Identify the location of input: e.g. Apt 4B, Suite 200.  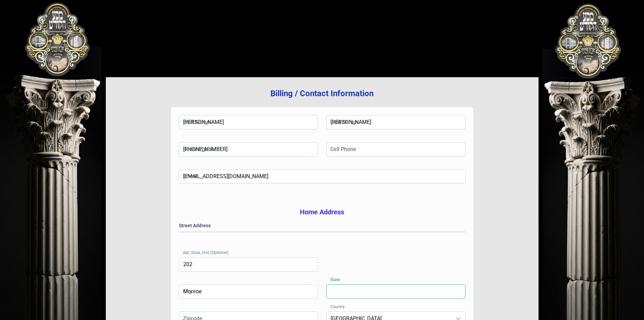
(248, 264).